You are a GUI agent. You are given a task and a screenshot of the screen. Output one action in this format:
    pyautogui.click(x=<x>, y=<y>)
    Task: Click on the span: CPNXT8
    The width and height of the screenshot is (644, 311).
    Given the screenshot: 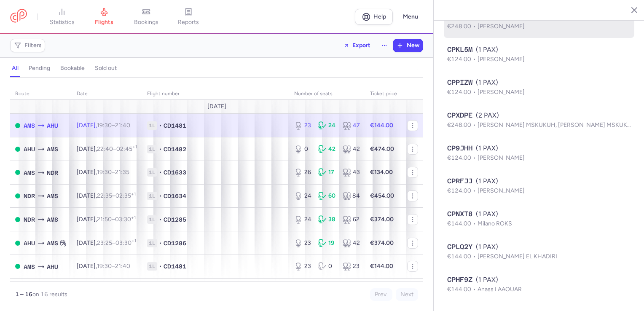 What is the action you would take?
    pyautogui.click(x=460, y=214)
    